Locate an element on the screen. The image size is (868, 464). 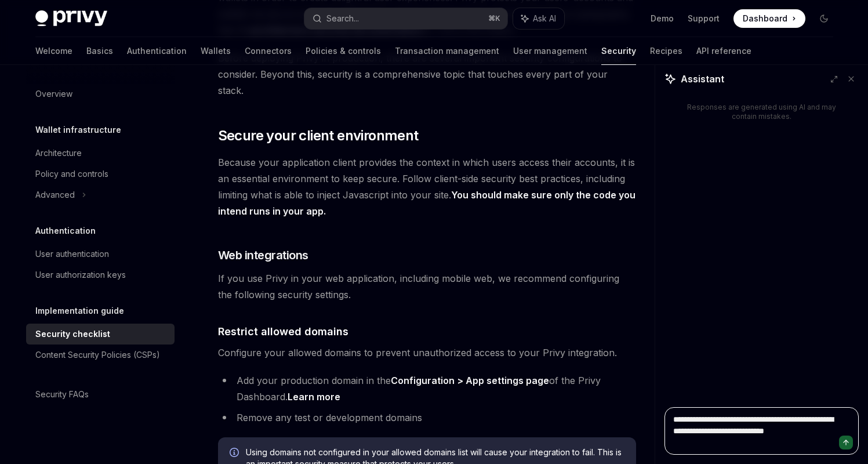
a: User management is located at coordinates (551, 51).